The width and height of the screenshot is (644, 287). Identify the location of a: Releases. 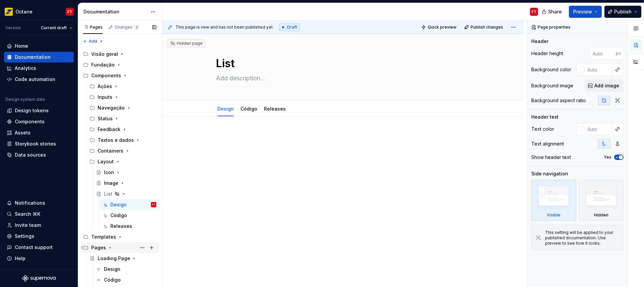
(129, 226).